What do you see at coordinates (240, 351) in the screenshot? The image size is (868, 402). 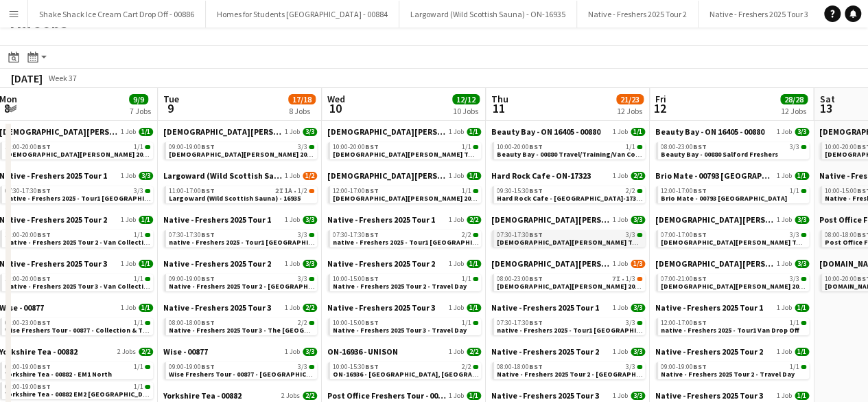 I see `a: Wise - 008771 Job3/3` at bounding box center [240, 351].